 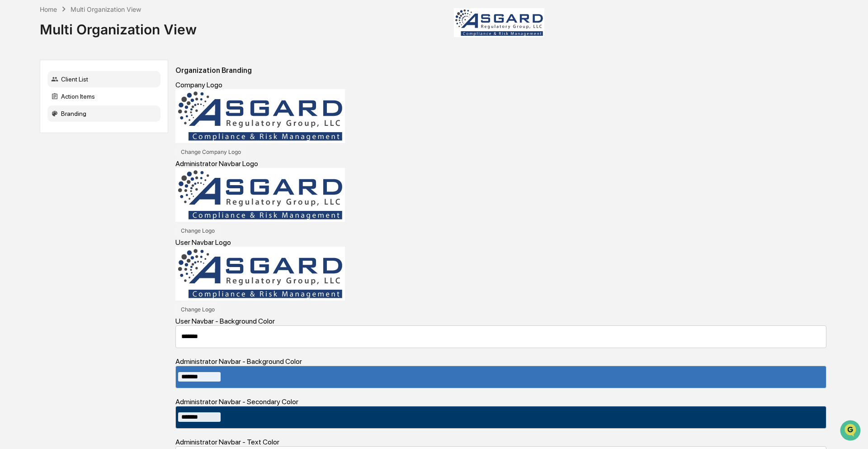 I want to click on p: How can we help?, so click(x=87, y=26).